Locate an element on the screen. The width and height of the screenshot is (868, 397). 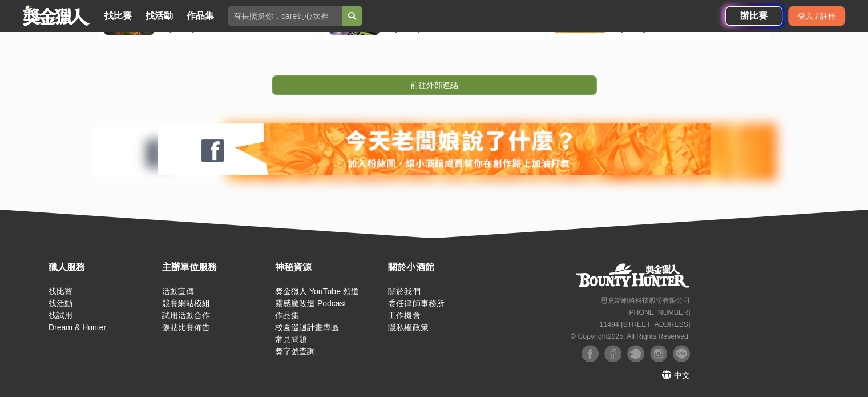
div: 辦比賽 is located at coordinates (754, 16).